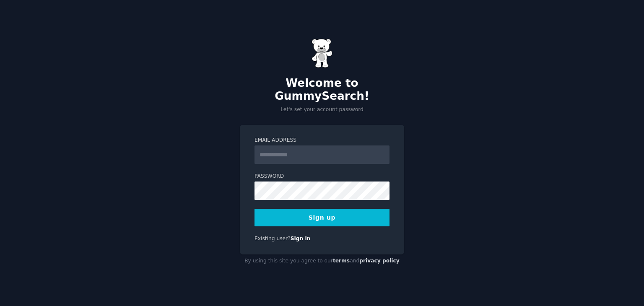 Image resolution: width=644 pixels, height=306 pixels. What do you see at coordinates (379, 261) in the screenshot?
I see `a: privacy policy` at bounding box center [379, 261].